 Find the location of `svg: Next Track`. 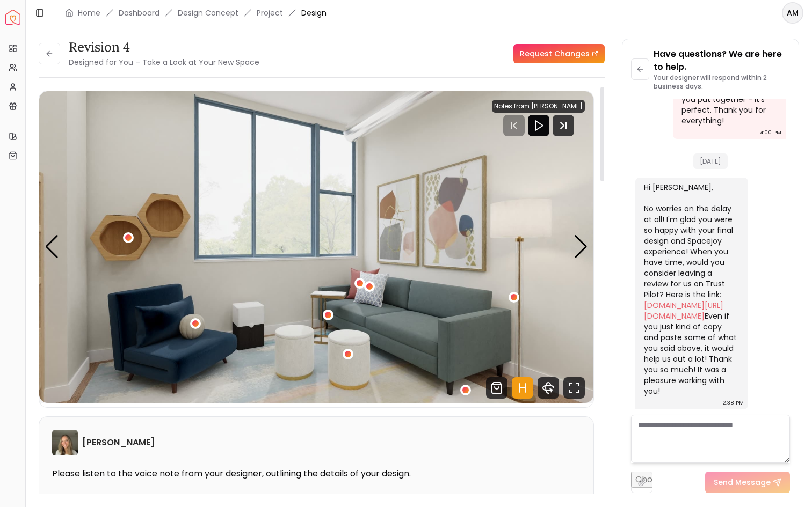

svg: Next Track is located at coordinates (563, 125).